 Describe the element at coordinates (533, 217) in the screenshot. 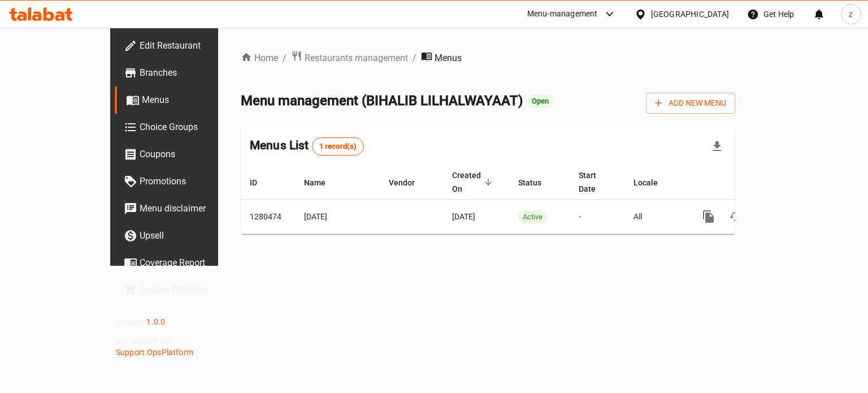

I see `div: Active` at that location.